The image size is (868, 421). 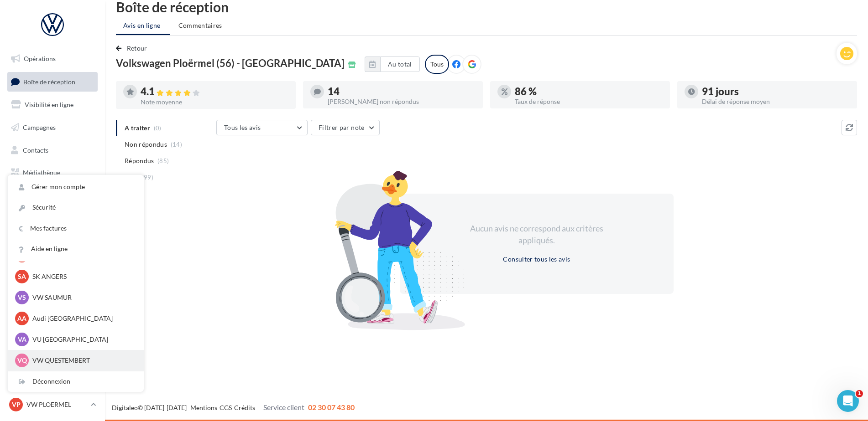 I want to click on div: Tous, so click(x=436, y=64).